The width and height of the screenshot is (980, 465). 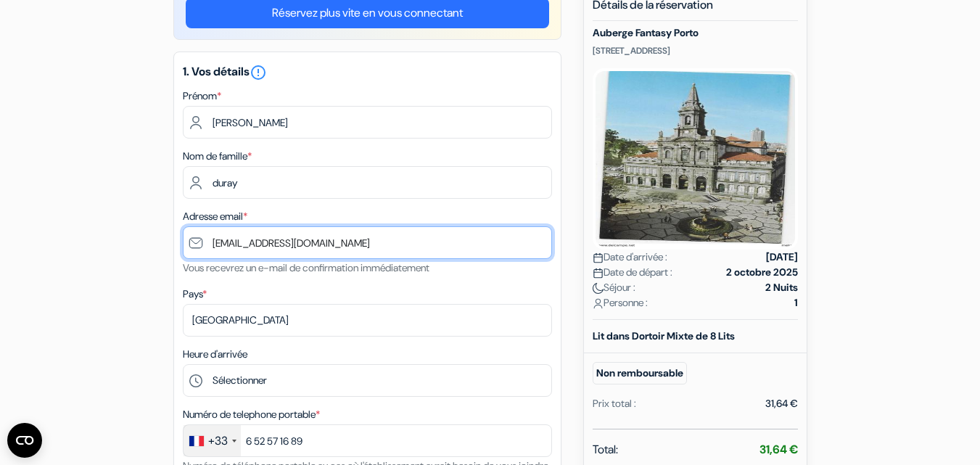 What do you see at coordinates (695, 33) in the screenshot?
I see `h5: Auberge Fantasy Porto` at bounding box center [695, 33].